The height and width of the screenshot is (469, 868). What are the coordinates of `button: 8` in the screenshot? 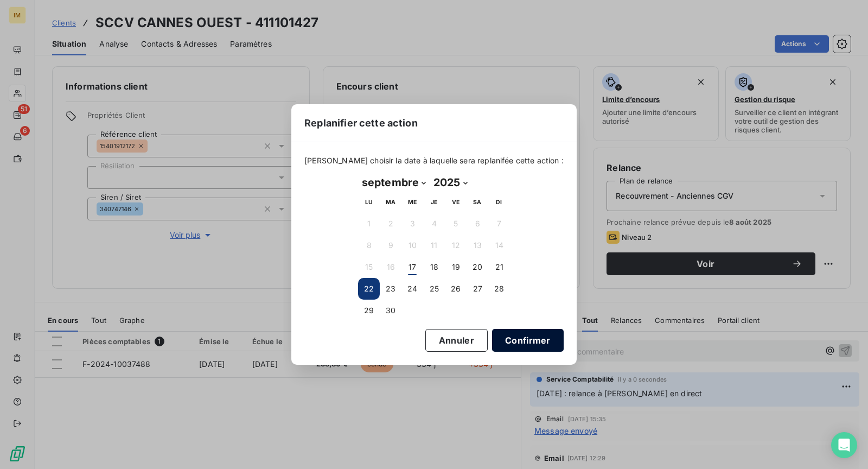 It's located at (369, 245).